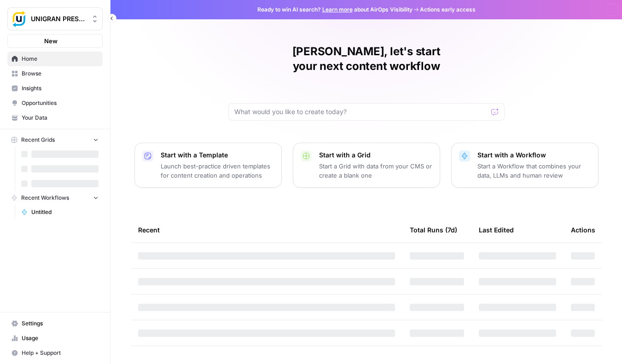 Image resolution: width=622 pixels, height=364 pixels. What do you see at coordinates (59, 353) in the screenshot?
I see `span: Help + Support` at bounding box center [59, 353].